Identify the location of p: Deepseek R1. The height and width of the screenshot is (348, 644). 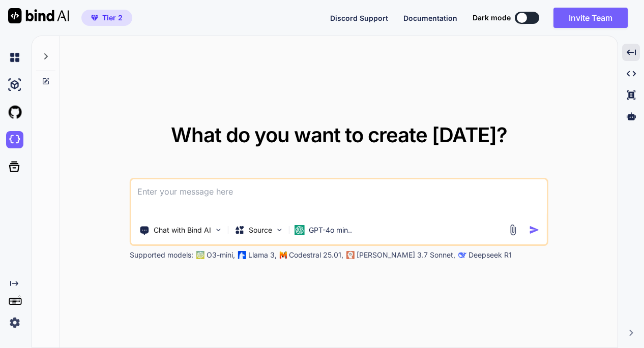
(490, 255).